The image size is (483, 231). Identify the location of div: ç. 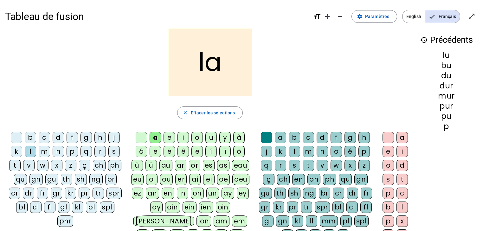
(85, 165).